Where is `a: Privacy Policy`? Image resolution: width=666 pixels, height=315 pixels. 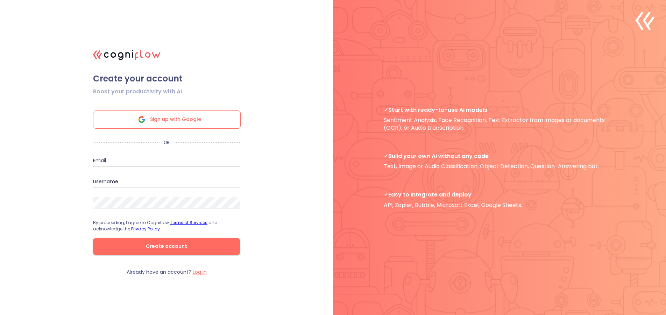 a: Privacy Policy is located at coordinates (146, 229).